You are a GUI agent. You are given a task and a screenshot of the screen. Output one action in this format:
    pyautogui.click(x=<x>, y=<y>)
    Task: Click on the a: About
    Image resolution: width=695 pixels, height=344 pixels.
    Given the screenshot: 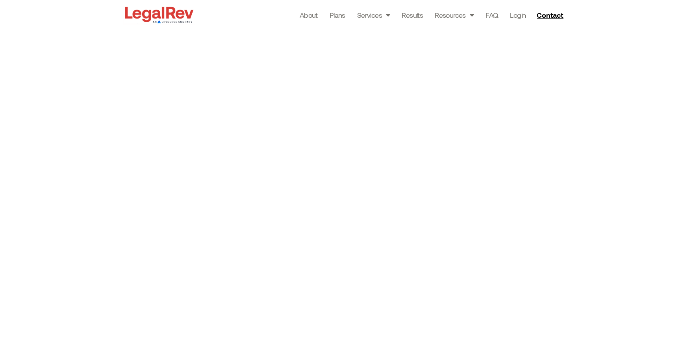 What is the action you would take?
    pyautogui.click(x=309, y=15)
    